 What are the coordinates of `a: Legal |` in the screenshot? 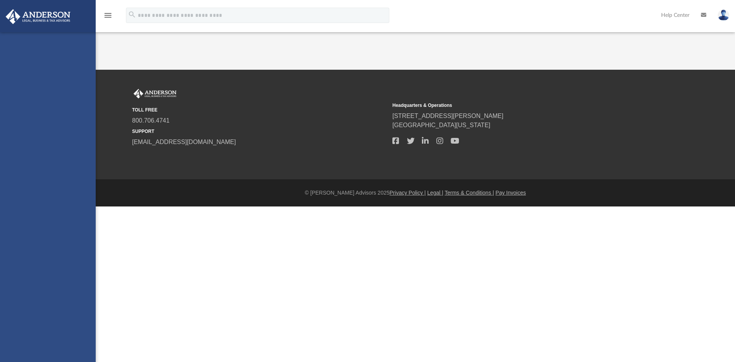 It's located at (435, 192).